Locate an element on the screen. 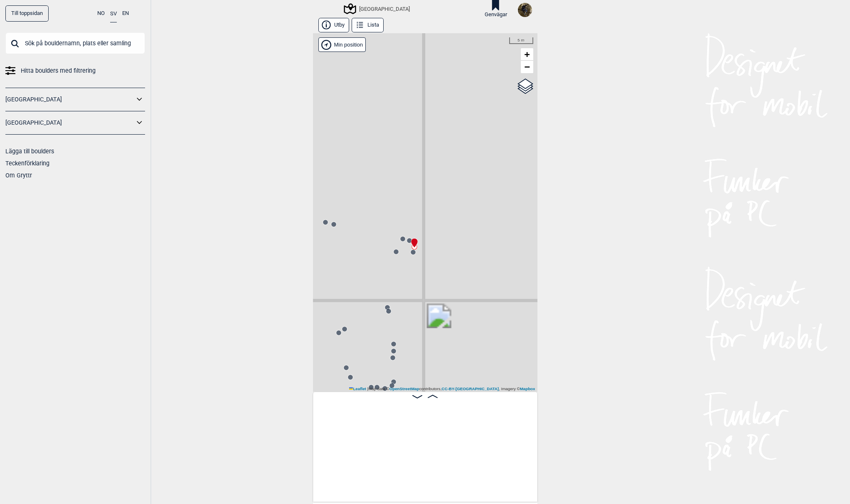 The height and width of the screenshot is (504, 850). div: Map data © contributors, , Imagery © is located at coordinates (443, 389).